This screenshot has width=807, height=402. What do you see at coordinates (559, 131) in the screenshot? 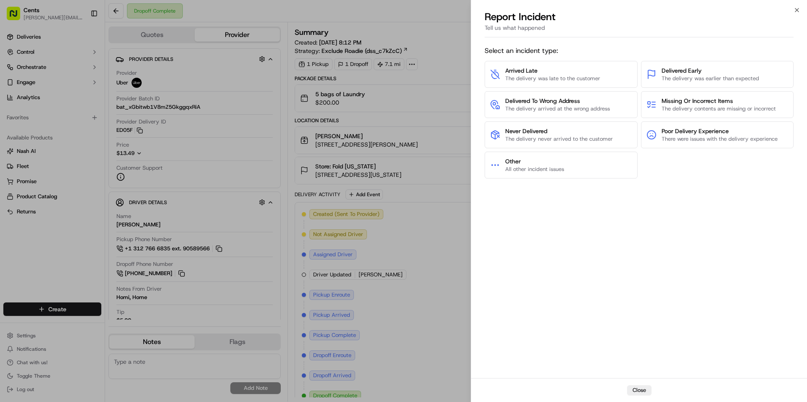
I see `span: Never Delivered` at bounding box center [559, 131].